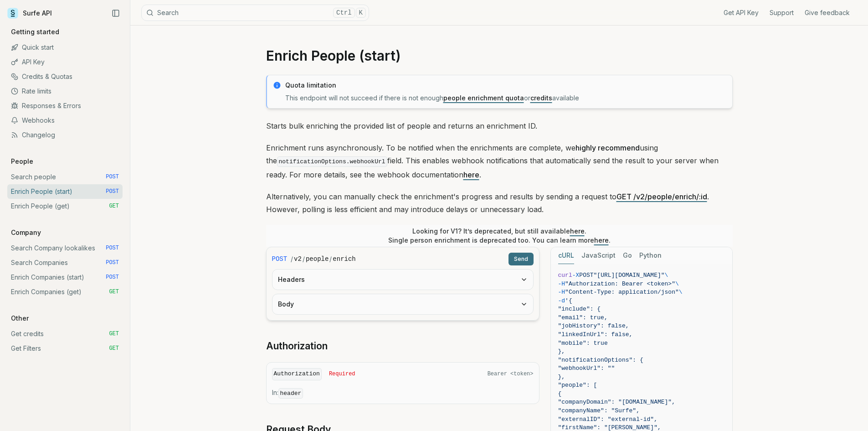 The height and width of the screenshot is (431, 868). I want to click on span: "include": {, so click(580, 309).